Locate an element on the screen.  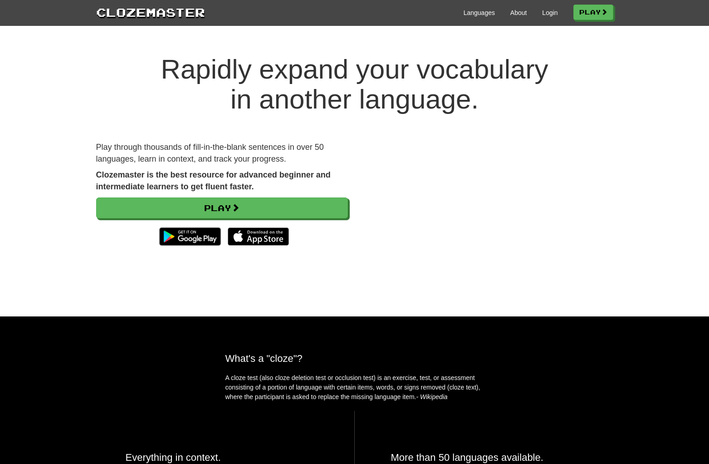
p: A cloze test (also cloze deletion test or occlusion test) is an exercise, test, or assessment con... is located at coordinates (355, 387).